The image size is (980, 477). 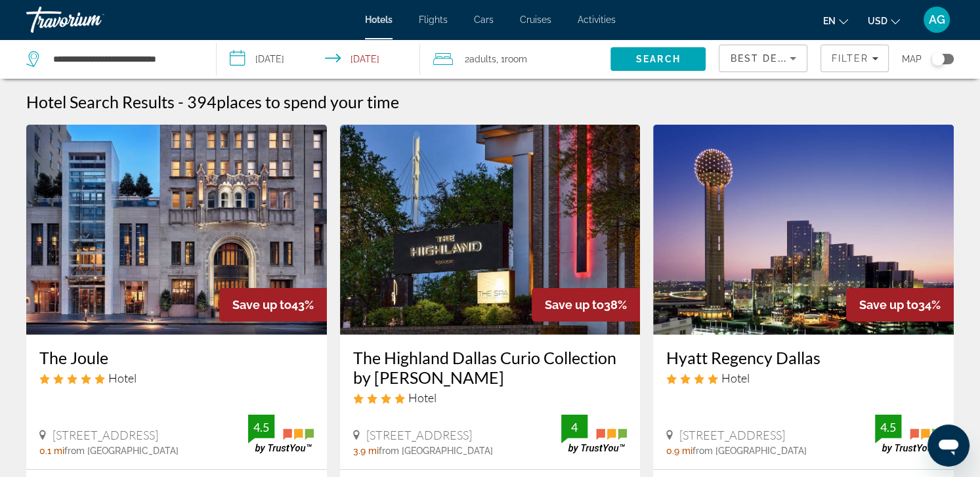 What do you see at coordinates (176, 378) in the screenshot?
I see `div: 5 star Hotel` at bounding box center [176, 378].